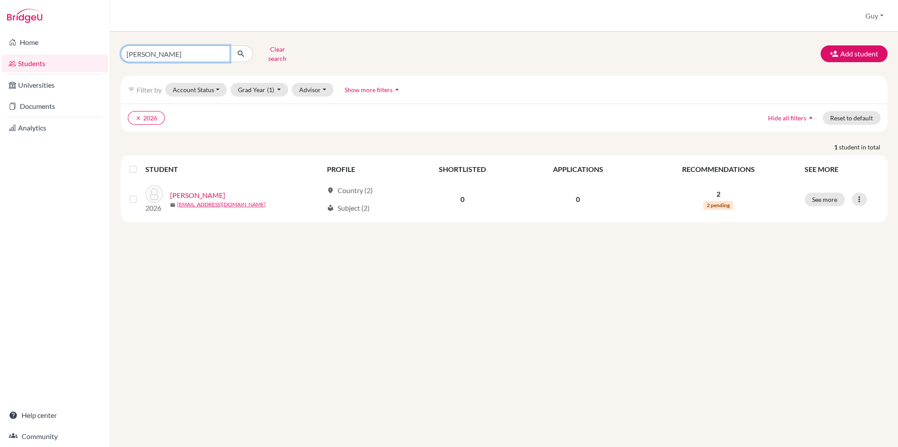 This screenshot has width=898, height=447. I want to click on button: Show more filtersarrow_drop_up, so click(373, 89).